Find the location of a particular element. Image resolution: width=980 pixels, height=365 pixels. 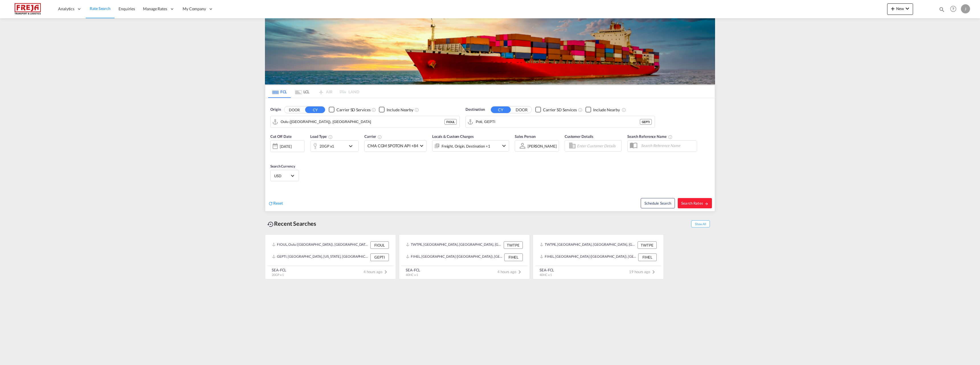

div: icon-magnify is located at coordinates (942, 11).